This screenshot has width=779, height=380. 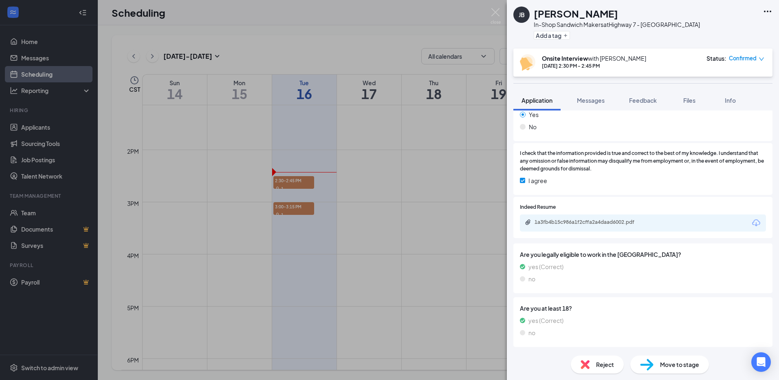 I want to click on span: I agree, so click(x=538, y=181).